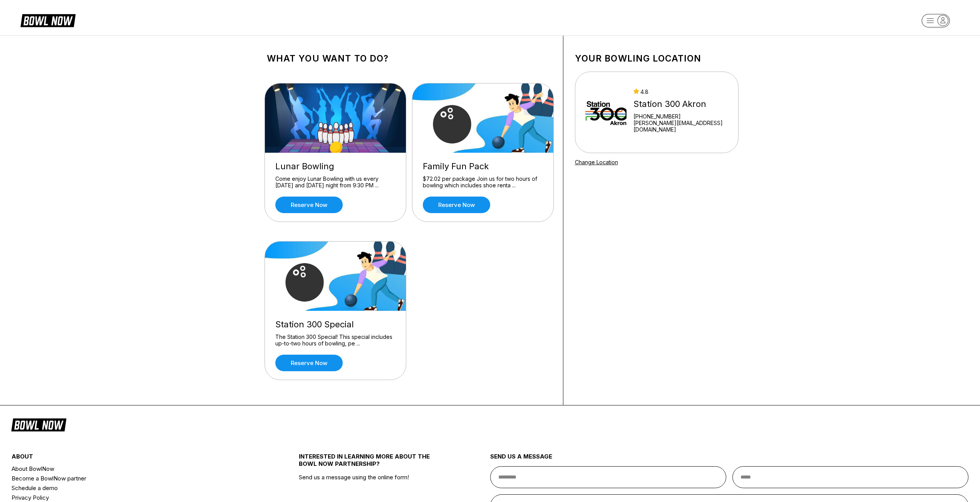  I want to click on img: Lunar Bowling, so click(336, 118).